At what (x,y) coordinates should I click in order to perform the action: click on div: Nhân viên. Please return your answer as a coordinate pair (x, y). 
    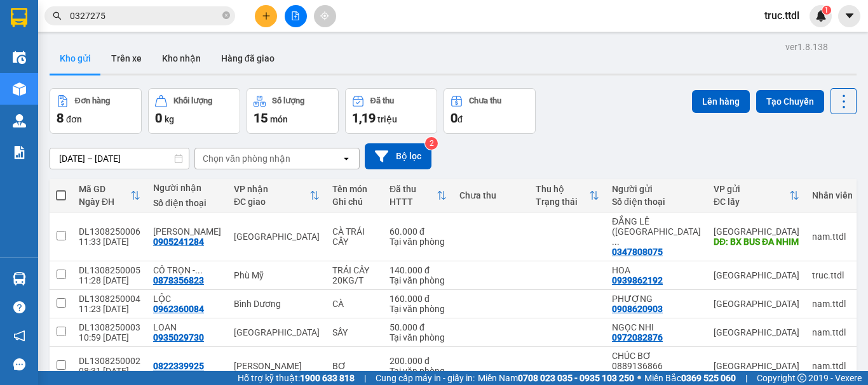
    Looking at the image, I should click on (832, 195).